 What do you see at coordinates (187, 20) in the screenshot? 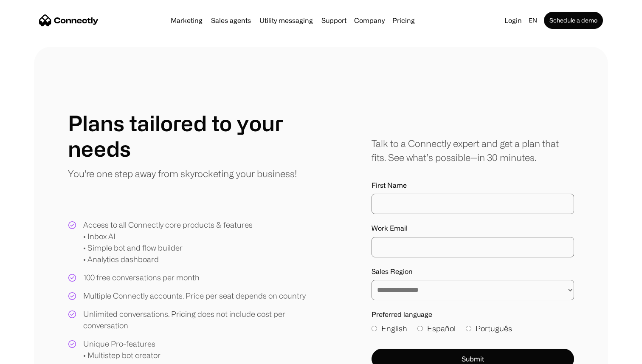
I see `a: Marketing` at bounding box center [187, 20].